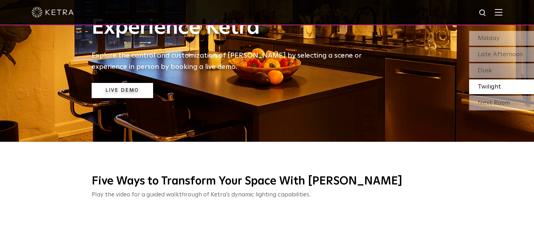 Image resolution: width=534 pixels, height=247 pixels. What do you see at coordinates (483, 13) in the screenshot?
I see `img: search icon` at bounding box center [483, 13].